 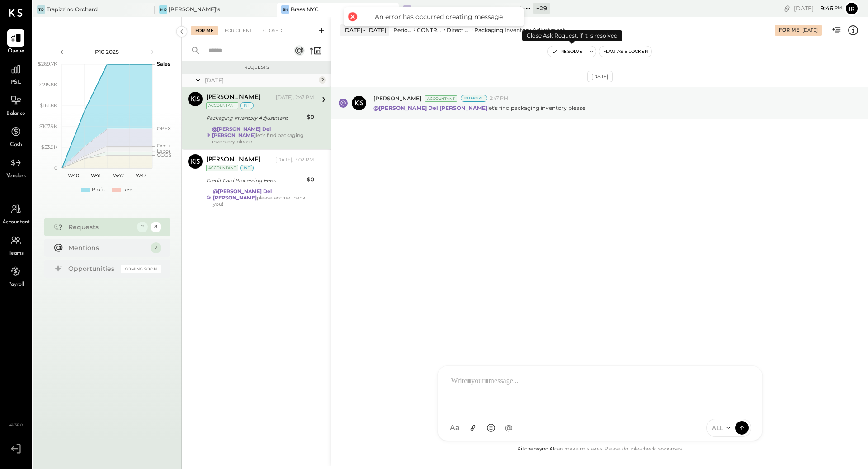 What do you see at coordinates (458, 428) in the screenshot?
I see `span: a` at bounding box center [458, 428].